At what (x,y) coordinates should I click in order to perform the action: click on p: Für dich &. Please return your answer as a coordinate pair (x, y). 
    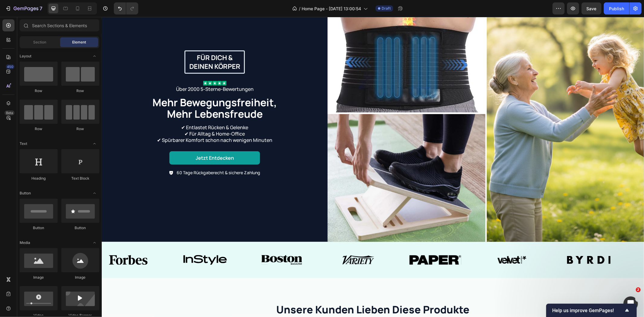
    Looking at the image, I should click on (113, 41).